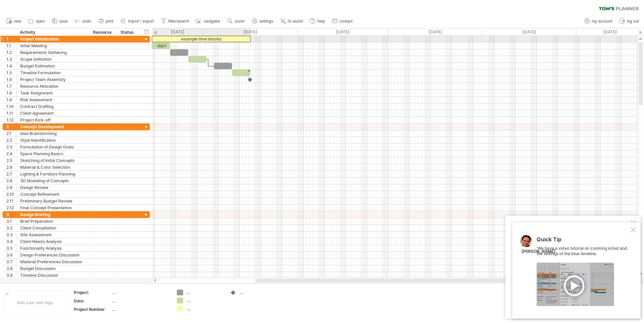 The width and height of the screenshot is (644, 322). Describe the element at coordinates (11, 268) in the screenshot. I see `div: 3.8` at that location.